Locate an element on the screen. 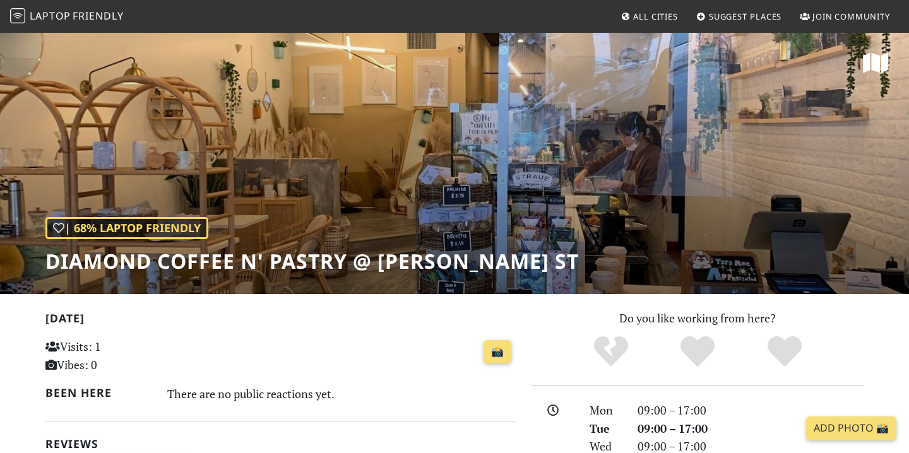  h2: Reviews is located at coordinates (281, 444).